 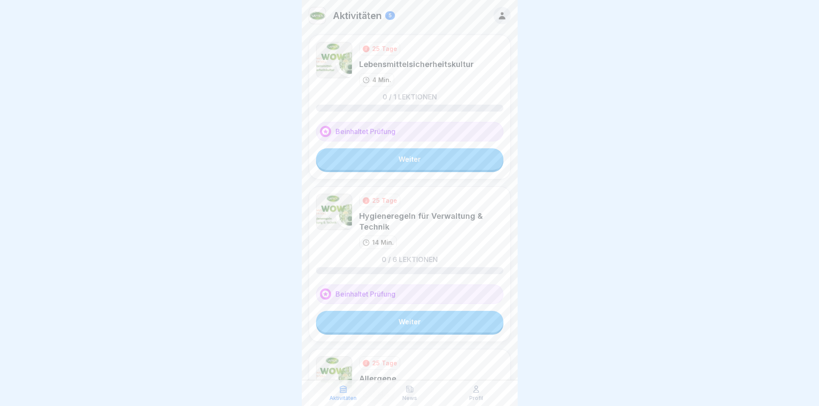 What do you see at coordinates (410, 398) in the screenshot?
I see `p: News` at bounding box center [410, 398].